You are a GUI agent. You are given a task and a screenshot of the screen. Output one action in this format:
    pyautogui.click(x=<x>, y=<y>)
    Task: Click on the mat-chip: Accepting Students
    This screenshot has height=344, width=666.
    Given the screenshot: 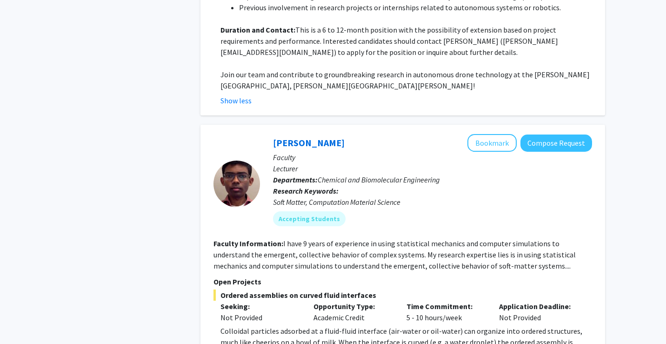 What is the action you would take?
    pyautogui.click(x=309, y=219)
    